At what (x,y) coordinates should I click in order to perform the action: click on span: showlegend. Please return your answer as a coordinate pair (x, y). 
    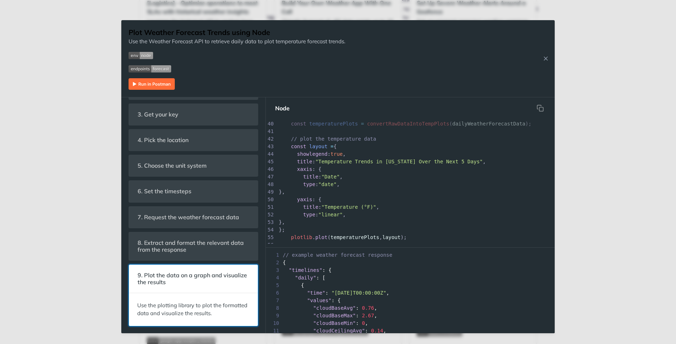
    Looking at the image, I should click on (312, 154).